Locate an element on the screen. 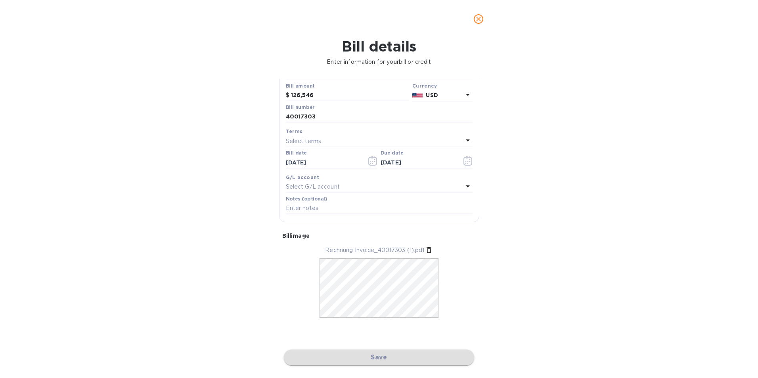 The width and height of the screenshot is (758, 378). label: Bill number is located at coordinates (300, 107).